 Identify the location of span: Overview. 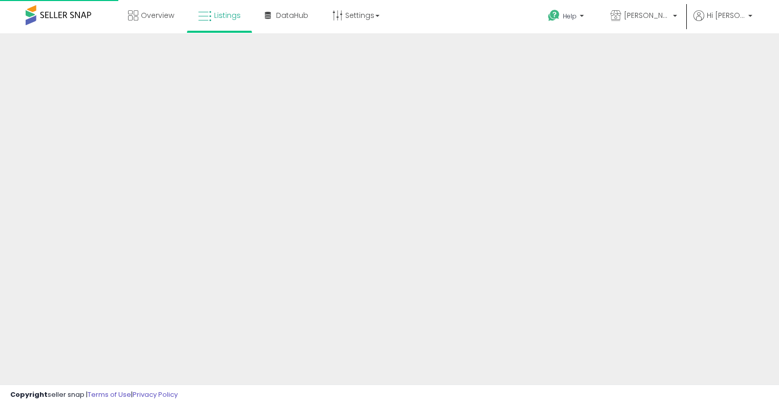
(157, 15).